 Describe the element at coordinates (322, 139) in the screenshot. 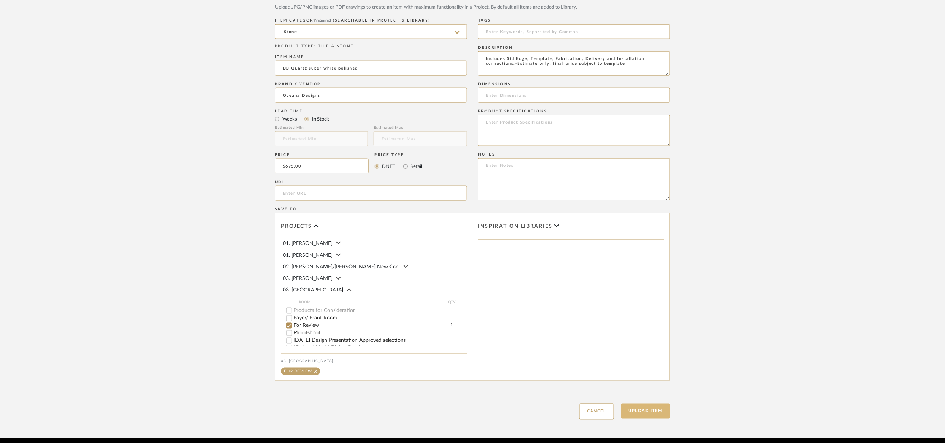

I see `input: Estimated Min` at that location.